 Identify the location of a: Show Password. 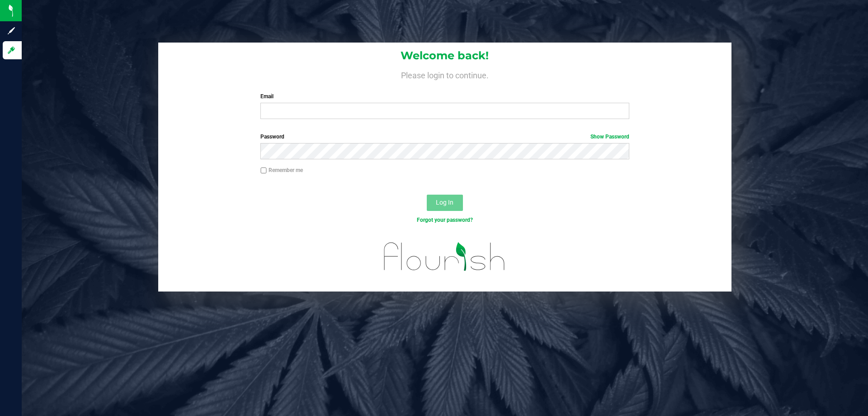
(610, 137).